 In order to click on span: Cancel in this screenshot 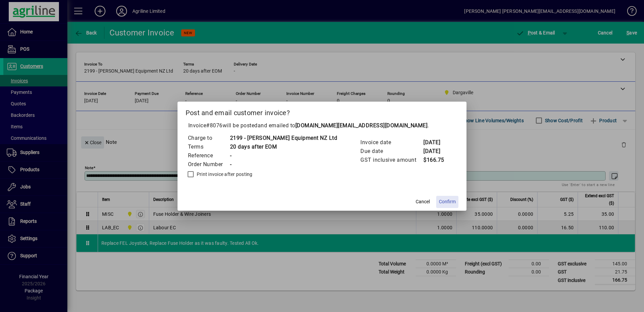, I will do `click(423, 202)`.